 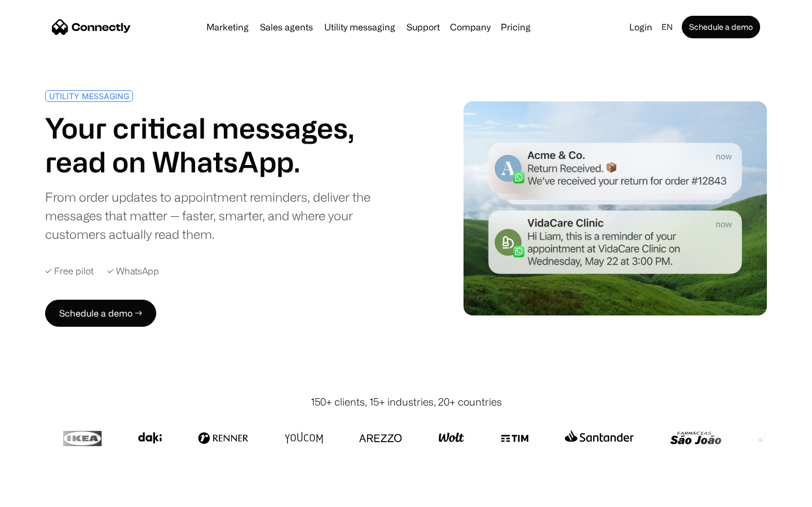 What do you see at coordinates (133, 271) in the screenshot?
I see `div: ✓ WhatsApp` at bounding box center [133, 271].